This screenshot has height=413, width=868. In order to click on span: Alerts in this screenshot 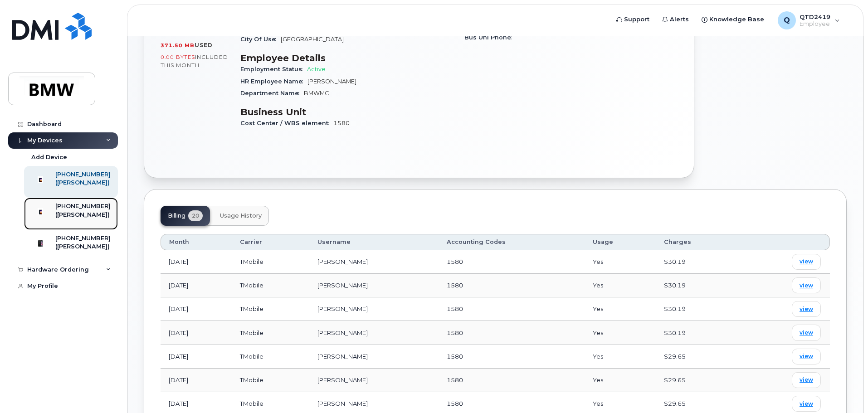, I will do `click(680, 20)`.